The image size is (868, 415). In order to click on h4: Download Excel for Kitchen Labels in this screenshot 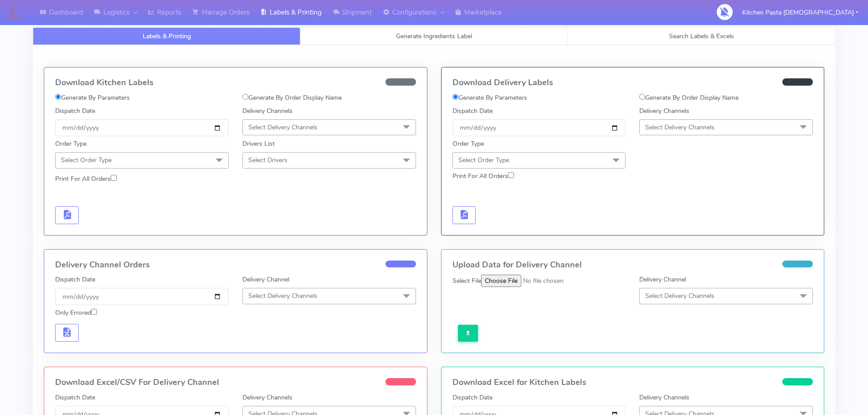, I will do `click(633, 383)`.